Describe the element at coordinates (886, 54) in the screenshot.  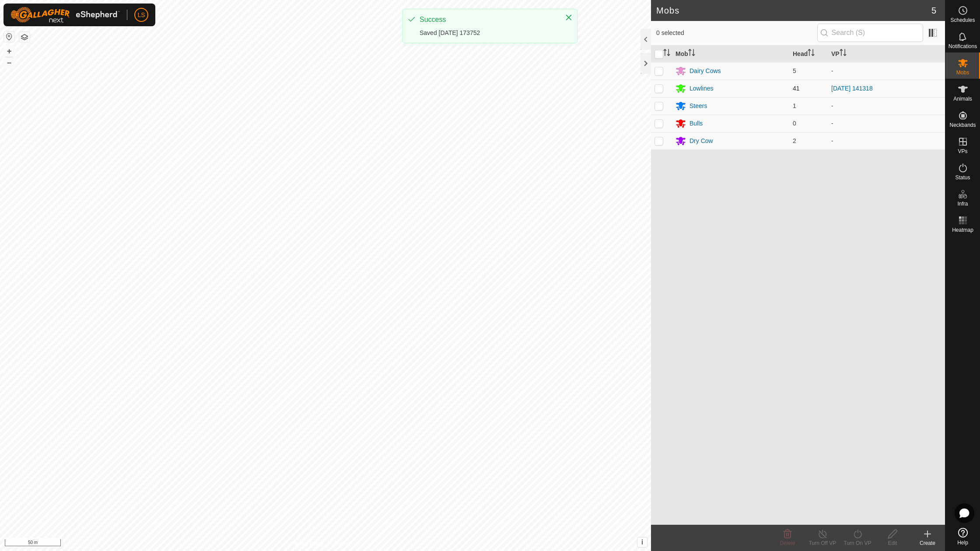
I see `th: VP` at that location.